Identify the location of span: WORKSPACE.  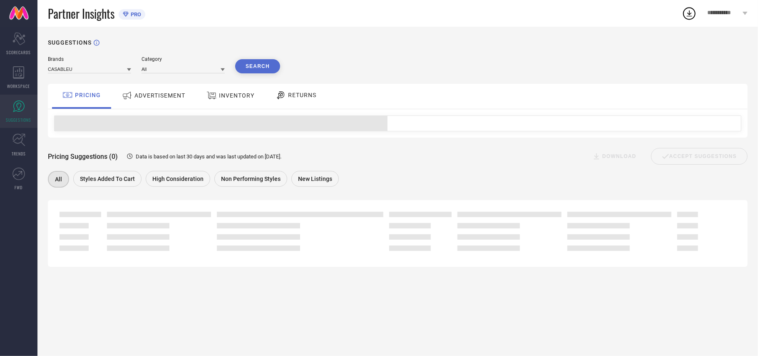
(19, 86).